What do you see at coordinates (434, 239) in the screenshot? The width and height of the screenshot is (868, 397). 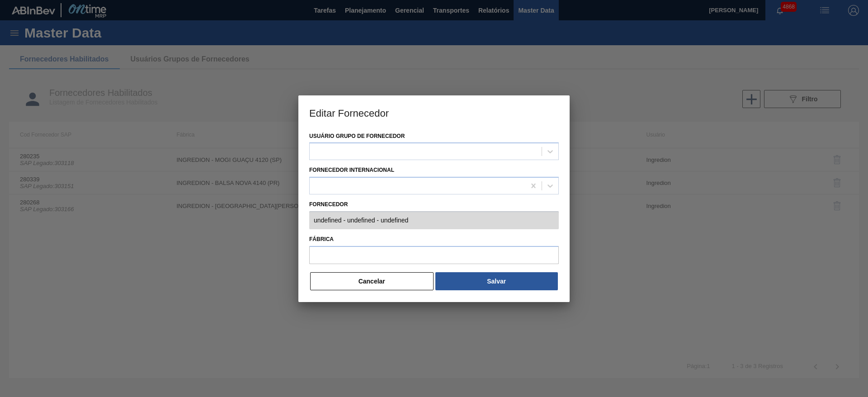 I see `label: Fábrica` at bounding box center [434, 239].